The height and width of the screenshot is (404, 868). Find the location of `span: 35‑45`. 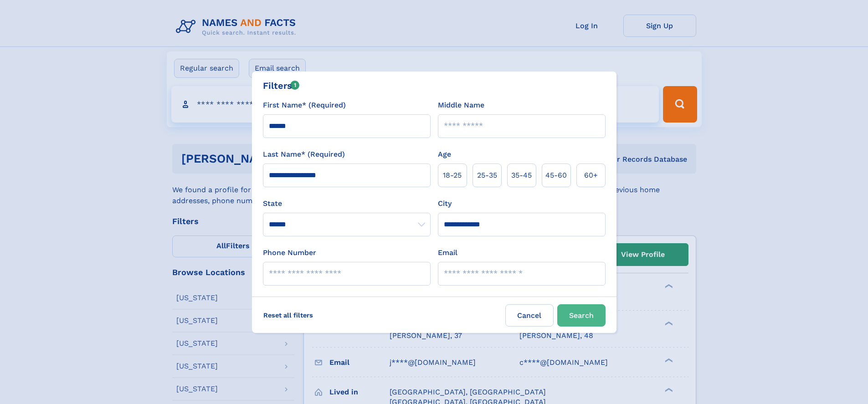

span: 35‑45 is located at coordinates (521, 175).